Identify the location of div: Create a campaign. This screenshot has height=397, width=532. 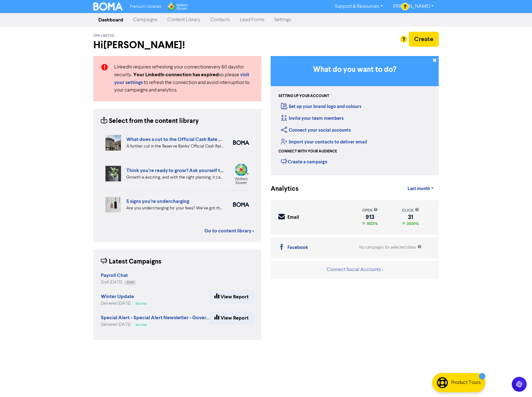
(304, 161).